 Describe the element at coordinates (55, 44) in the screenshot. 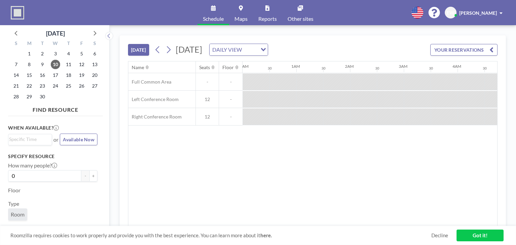

I see `div: W` at that location.